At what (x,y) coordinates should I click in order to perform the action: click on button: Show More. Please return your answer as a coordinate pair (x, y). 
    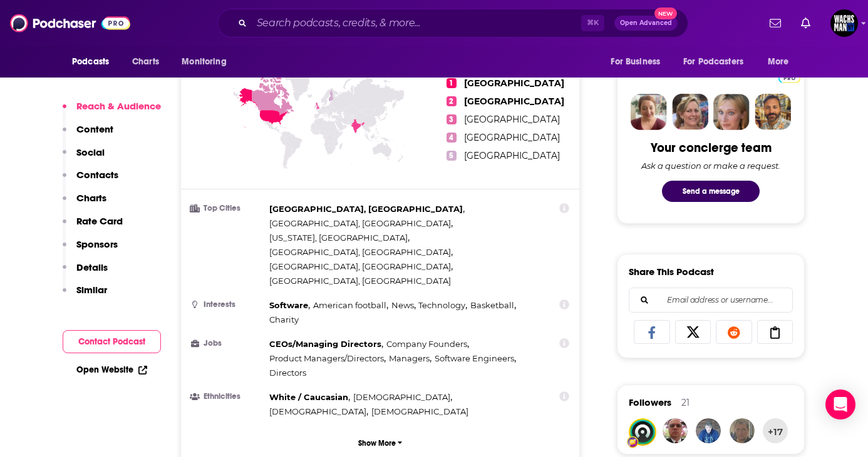
    Looking at the image, I should click on (380, 443).